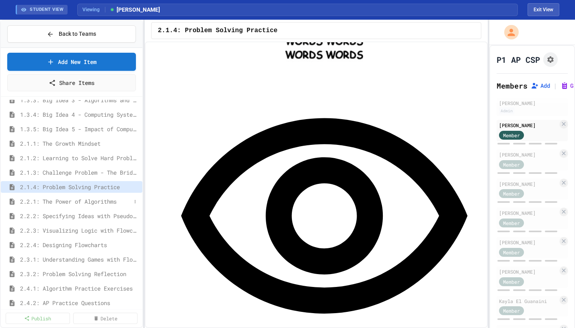  Describe the element at coordinates (519, 60) in the screenshot. I see `h1: P1 AP CSP` at that location.